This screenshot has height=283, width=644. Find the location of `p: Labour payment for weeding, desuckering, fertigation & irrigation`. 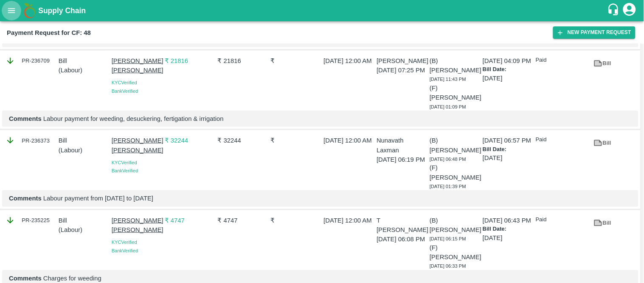

p: Labour payment for weeding, desuckering, fertigation & irrigation is located at coordinates (320, 119).